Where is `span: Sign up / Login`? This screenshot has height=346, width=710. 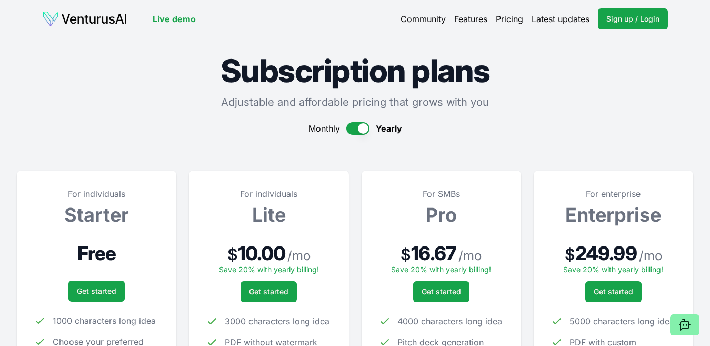 span: Sign up / Login is located at coordinates (632, 19).